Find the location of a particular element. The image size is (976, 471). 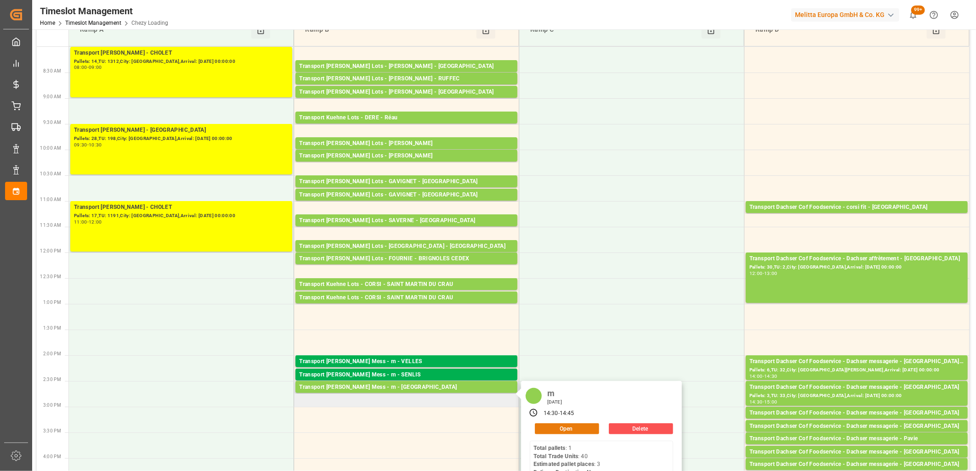

div: m is located at coordinates (554, 392).